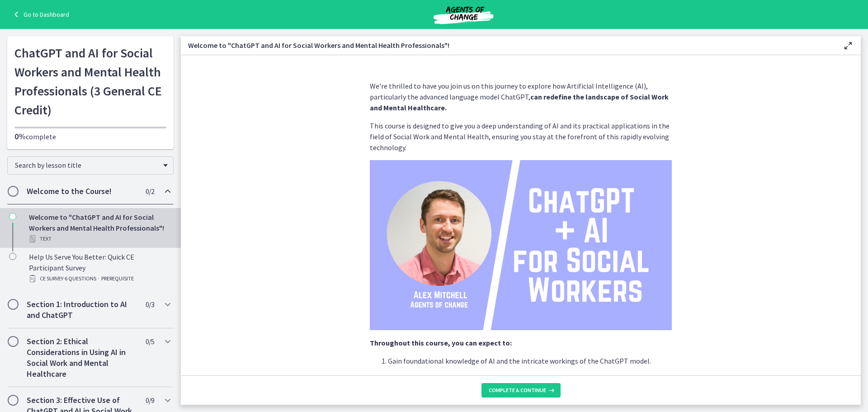 The width and height of the screenshot is (868, 412). I want to click on button: Complete & continue, so click(521, 390).